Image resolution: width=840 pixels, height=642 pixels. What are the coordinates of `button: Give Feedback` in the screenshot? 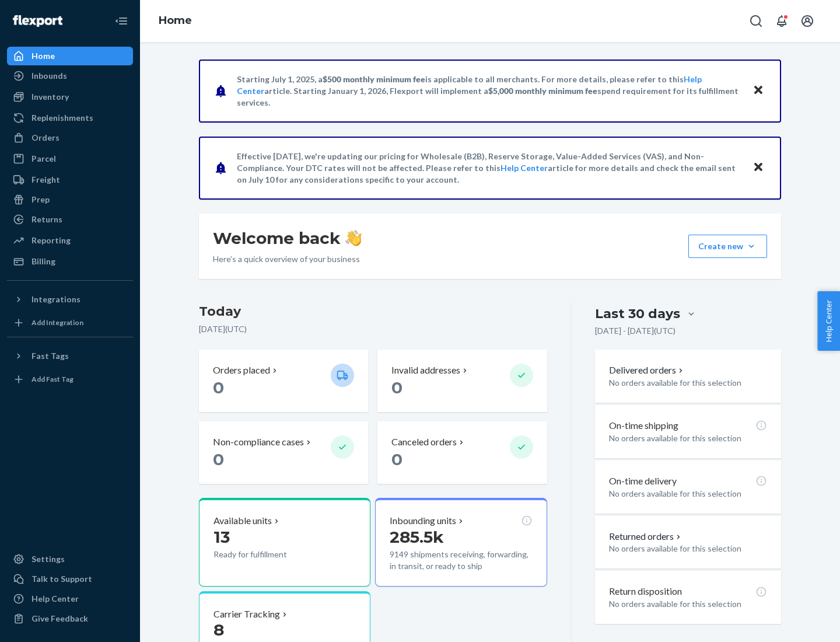 It's located at (70, 618).